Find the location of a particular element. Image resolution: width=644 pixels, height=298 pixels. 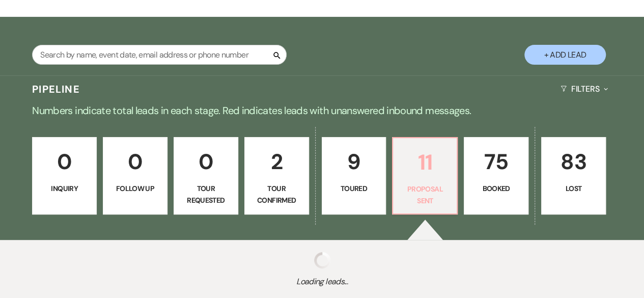

img: loading spinner is located at coordinates (322, 261).